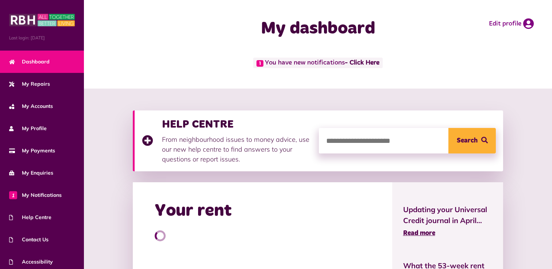  What do you see at coordinates (472, 141) in the screenshot?
I see `button: Search` at bounding box center [472, 141].